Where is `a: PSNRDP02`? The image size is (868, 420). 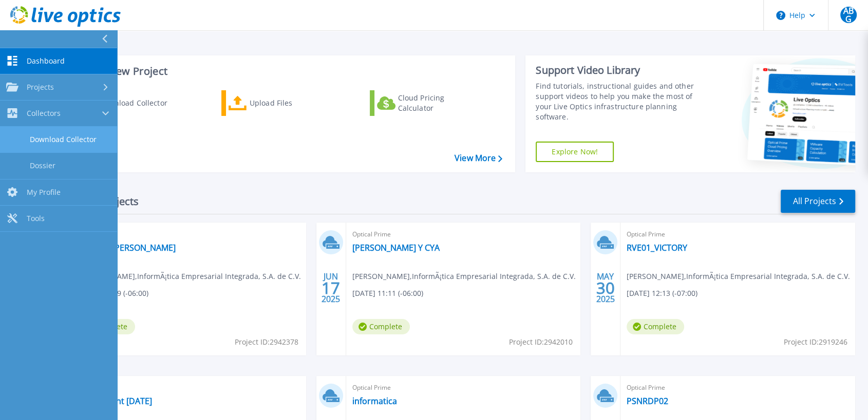
a: PSNRDP02 is located at coordinates (647, 401).